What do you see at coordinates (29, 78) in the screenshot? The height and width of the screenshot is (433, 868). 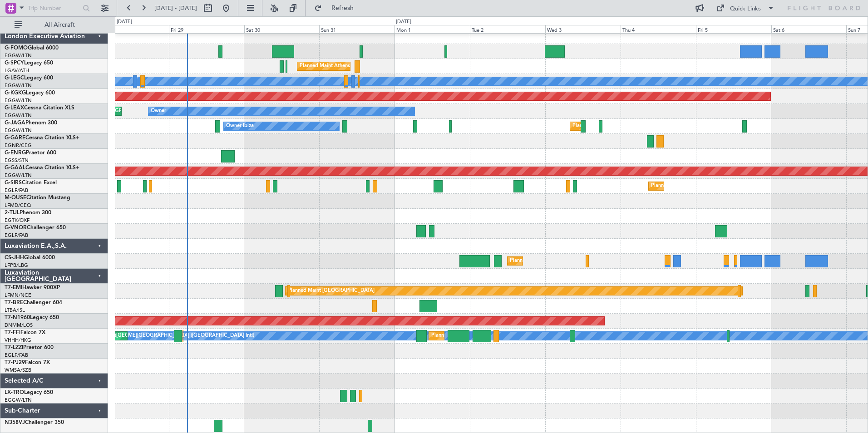 I see `a: G-LEGCLegacy 600` at bounding box center [29, 78].